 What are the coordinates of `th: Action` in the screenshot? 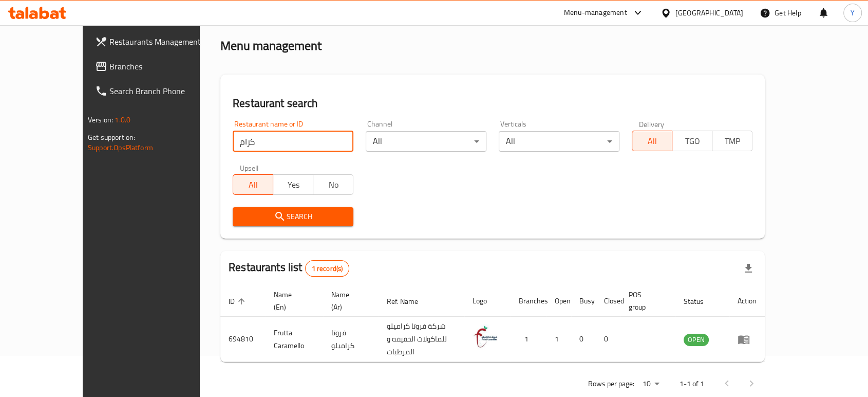 It's located at (747, 300).